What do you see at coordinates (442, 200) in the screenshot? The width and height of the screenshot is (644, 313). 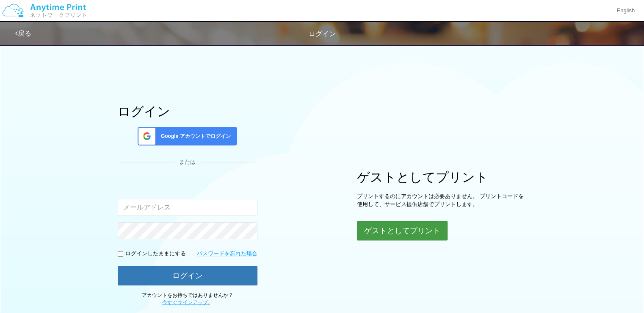 I see `p: プリントするのにアカウントは必要ありません。 プリントコードを使用して、サービス提供店舗でプリントします。` at bounding box center [442, 200].